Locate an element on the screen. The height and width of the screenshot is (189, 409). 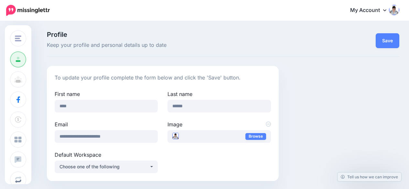
label: Email is located at coordinates (106, 125).